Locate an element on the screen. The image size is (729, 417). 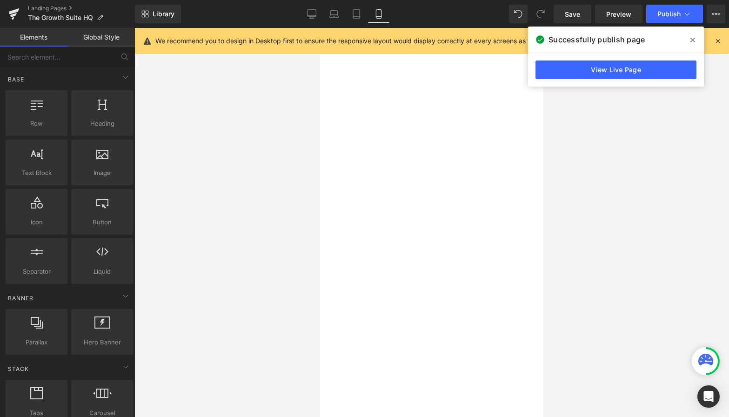
span: Successfully publish page is located at coordinates (597, 40).